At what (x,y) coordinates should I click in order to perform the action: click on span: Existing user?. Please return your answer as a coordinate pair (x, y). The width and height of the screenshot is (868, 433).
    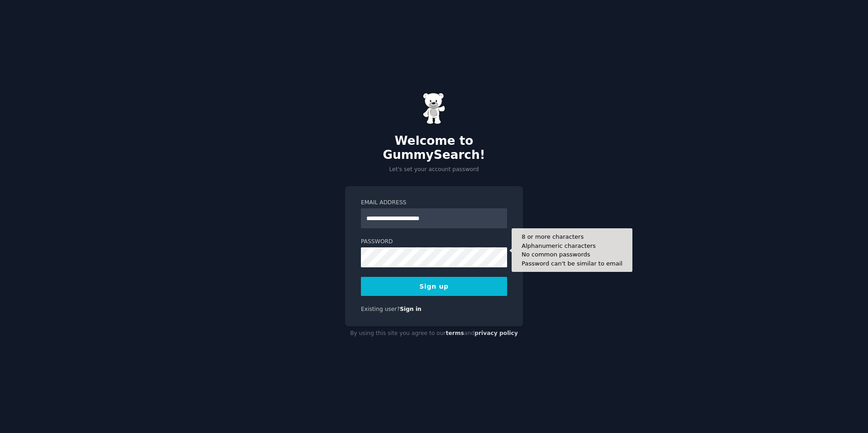
    Looking at the image, I should click on (380, 310).